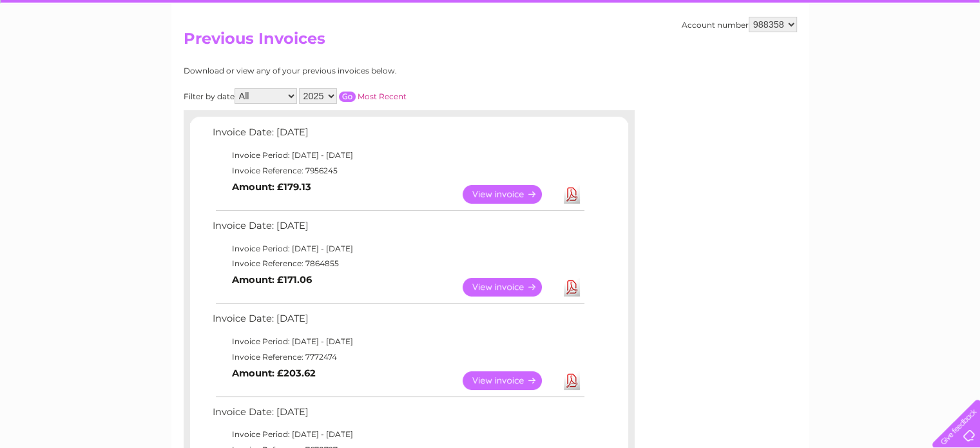 This screenshot has width=980, height=448. I want to click on h2: Previous Invoices, so click(491, 42).